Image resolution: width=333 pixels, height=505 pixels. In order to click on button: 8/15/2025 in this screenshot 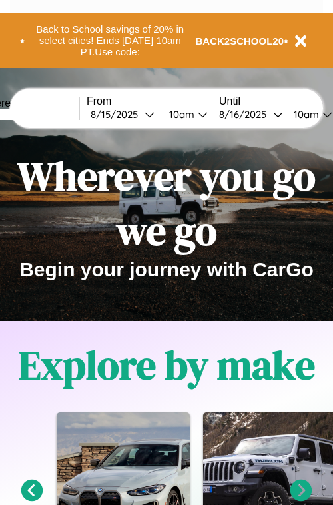, I will do `click(123, 114)`.